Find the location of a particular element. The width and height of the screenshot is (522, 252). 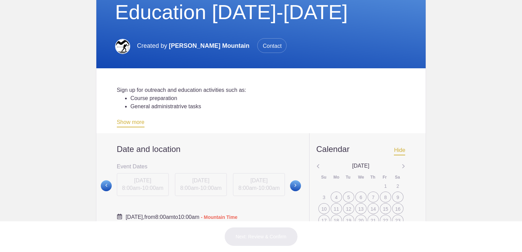

li: Day-of instruction is located at coordinates (268, 115).